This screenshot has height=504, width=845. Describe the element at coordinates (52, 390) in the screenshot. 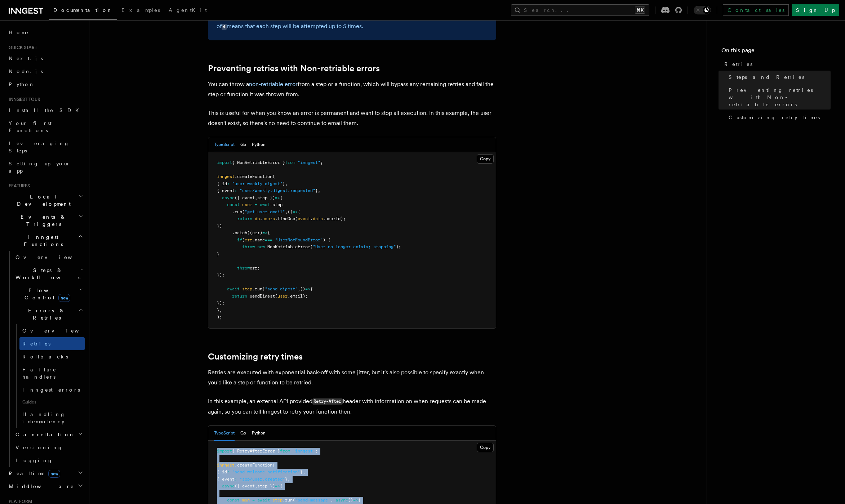

I see `a: Inngest errors` at that location.